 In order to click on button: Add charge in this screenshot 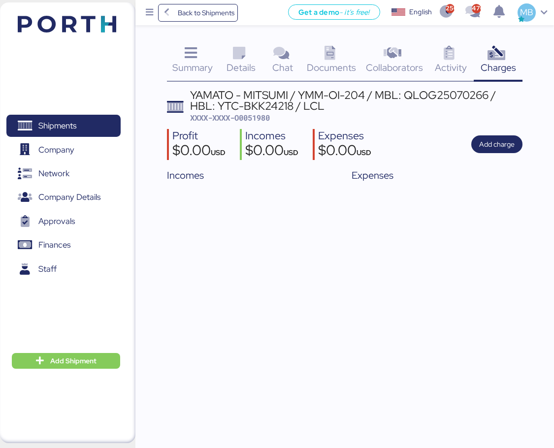, I will do `click(497, 144)`.